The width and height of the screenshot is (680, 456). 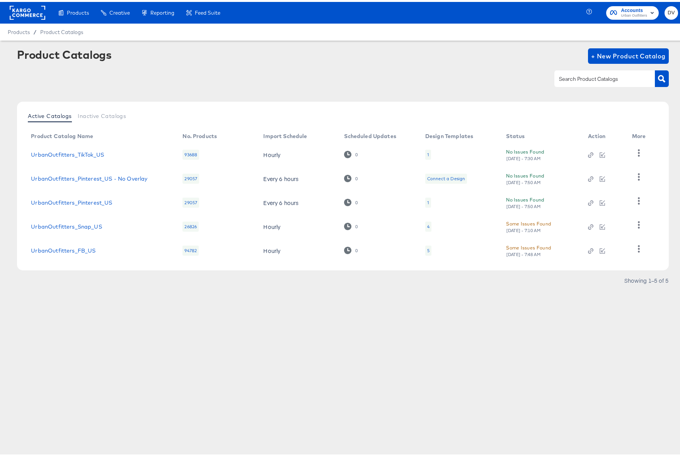 I want to click on span: Reporting, so click(x=162, y=11).